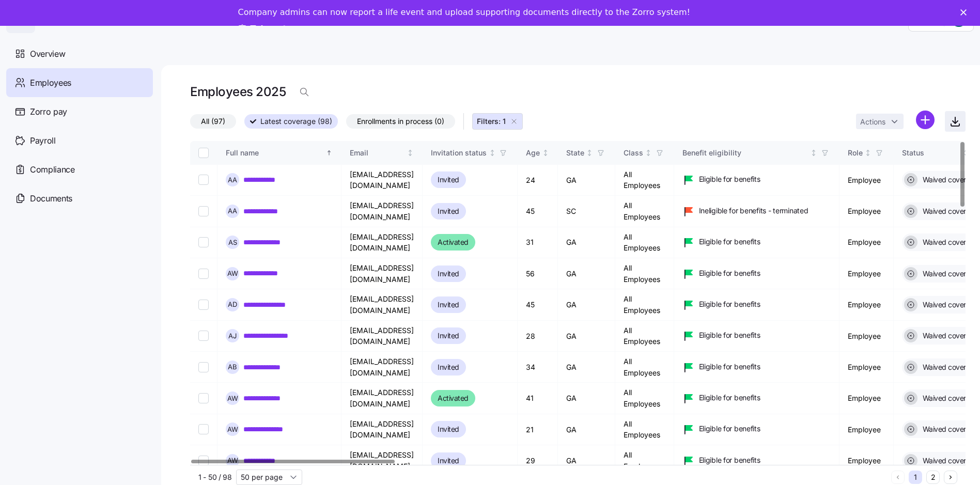  What do you see at coordinates (453, 242) in the screenshot?
I see `span: Activated` at bounding box center [453, 242].